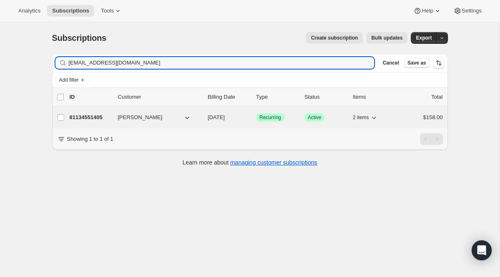 Image resolution: width=500 pixels, height=277 pixels. Describe the element at coordinates (417, 63) in the screenshot. I see `button: Save as` at that location.